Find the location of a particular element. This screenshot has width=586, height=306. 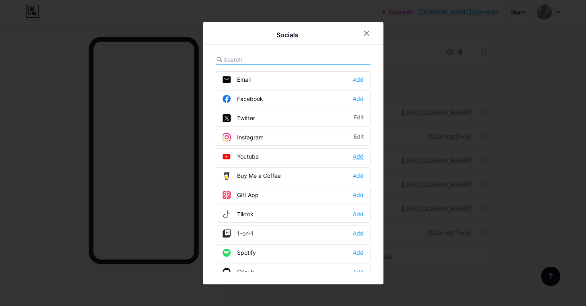

div: Github is located at coordinates (238, 272).